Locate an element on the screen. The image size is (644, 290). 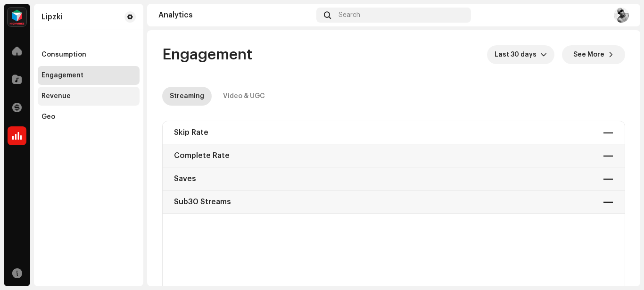
img: 88f8067d-b868-4e02-bf75-487067a2c4c4 is located at coordinates (621, 15).